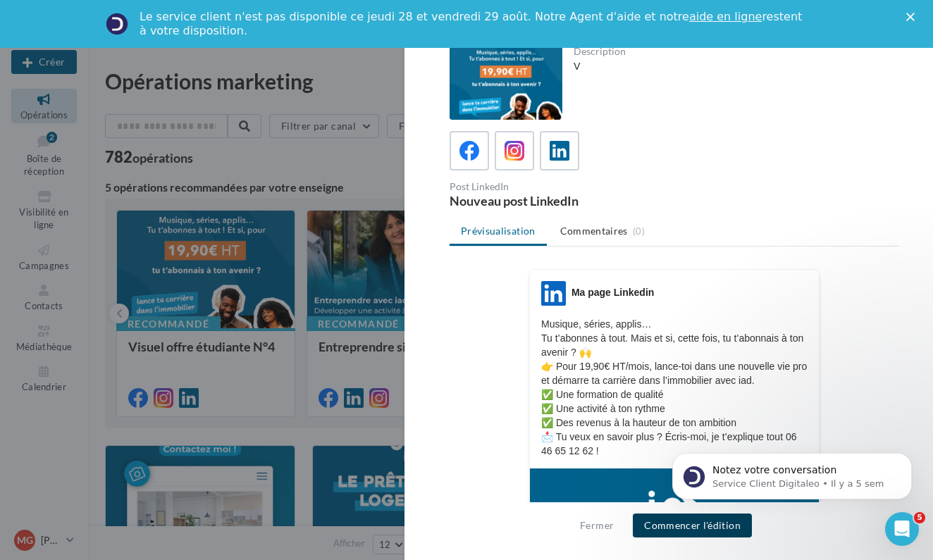 This screenshot has height=560, width=933. I want to click on div: message notification from Service Client Digitaleo, Il y a 5 sem. Notez votre conversation, so click(141, 53).